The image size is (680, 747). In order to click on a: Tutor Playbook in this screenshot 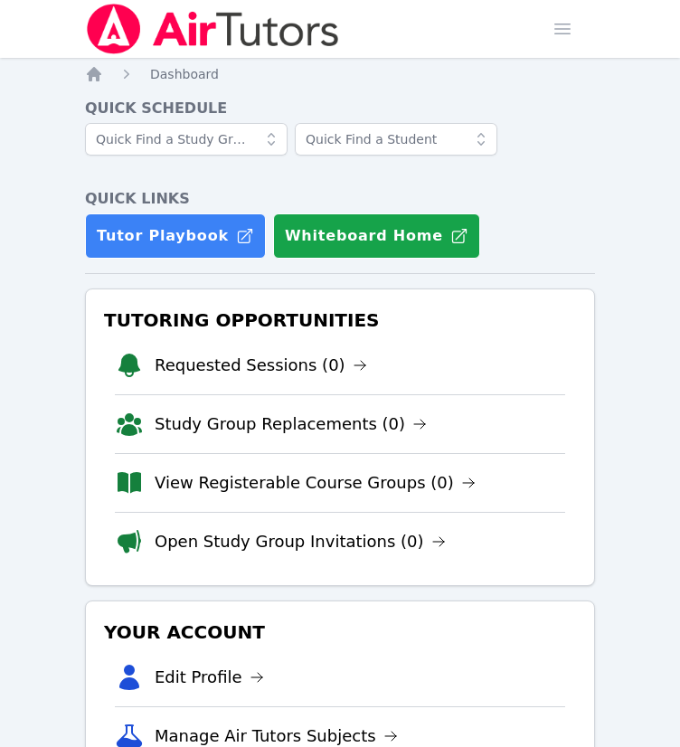, I will do `click(175, 236)`.